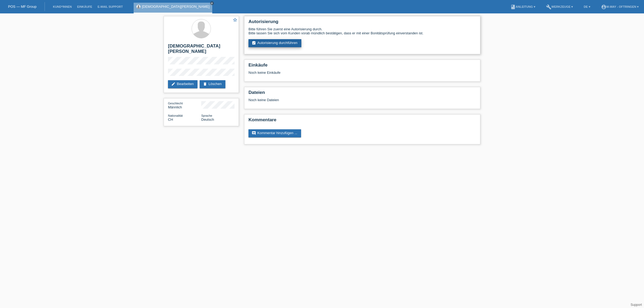 The width and height of the screenshot is (644, 308). I want to click on a: buildWerkzeuge ▾, so click(560, 7).